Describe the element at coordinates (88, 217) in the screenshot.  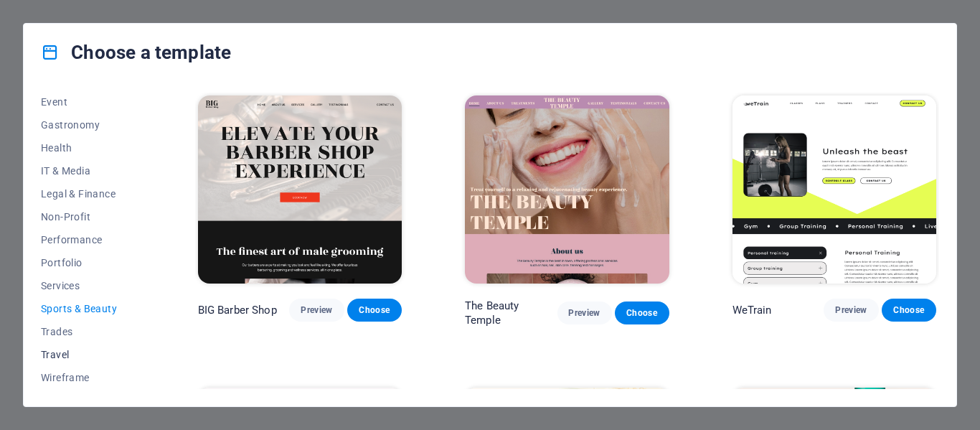
I see `span: Non-Profit` at that location.